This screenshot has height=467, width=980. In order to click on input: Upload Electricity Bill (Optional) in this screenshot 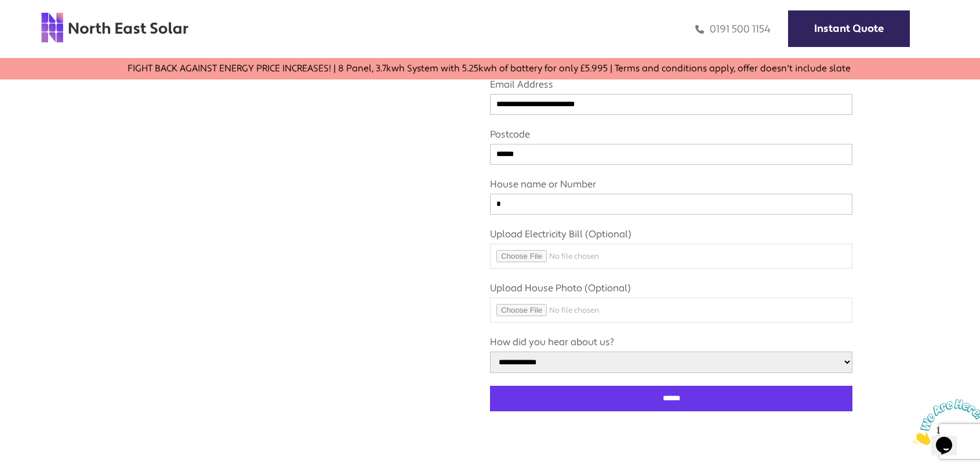, I will do `click(671, 256)`.